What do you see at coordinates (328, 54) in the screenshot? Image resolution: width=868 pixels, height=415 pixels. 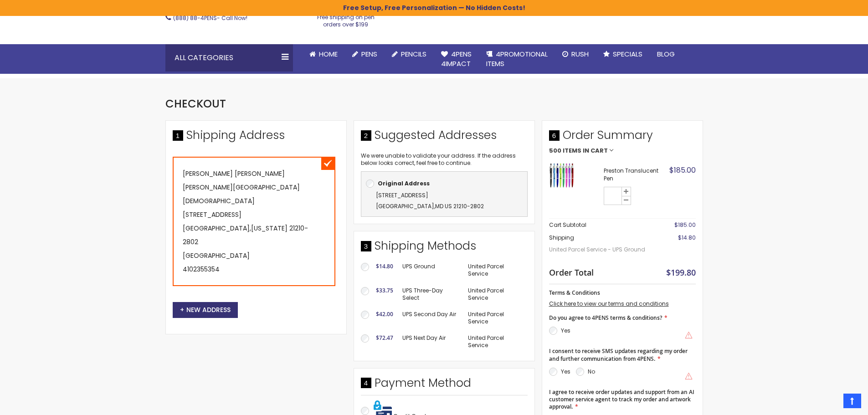 I see `span: Home` at bounding box center [328, 54].